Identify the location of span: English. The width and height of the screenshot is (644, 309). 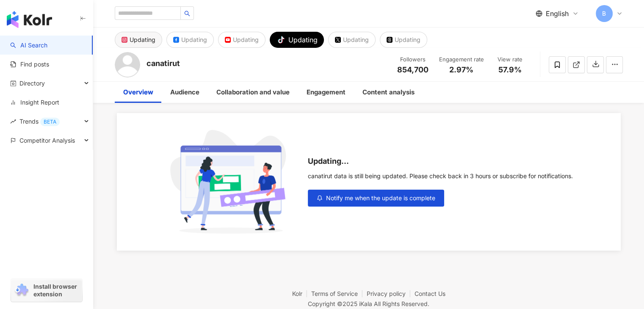
(557, 14).